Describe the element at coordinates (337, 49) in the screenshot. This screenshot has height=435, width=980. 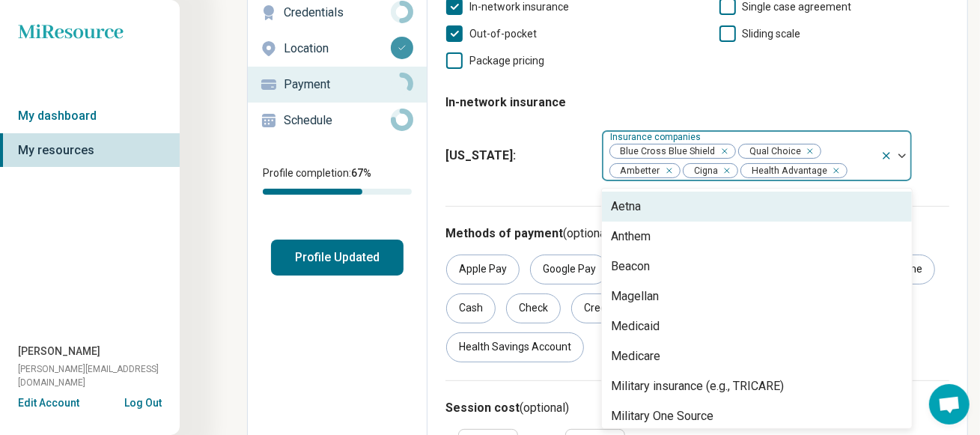
I see `a: Location` at that location.